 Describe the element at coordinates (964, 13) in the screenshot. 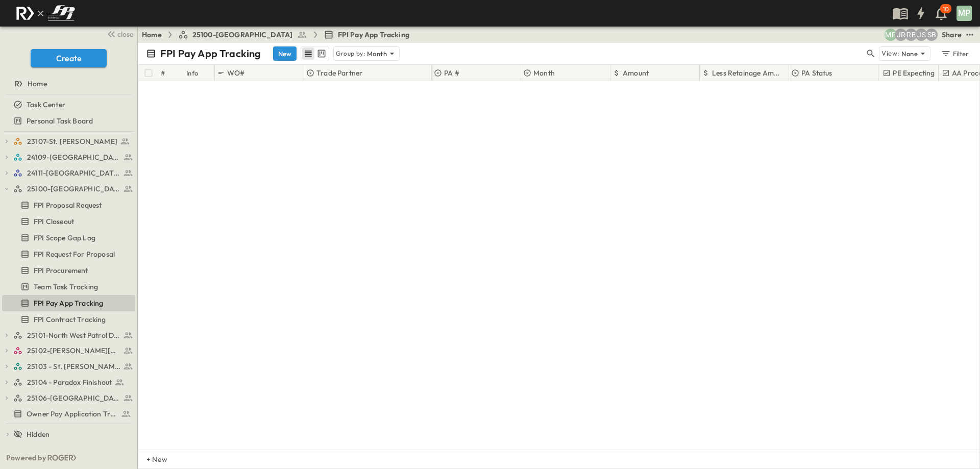

I see `div: MP` at that location.